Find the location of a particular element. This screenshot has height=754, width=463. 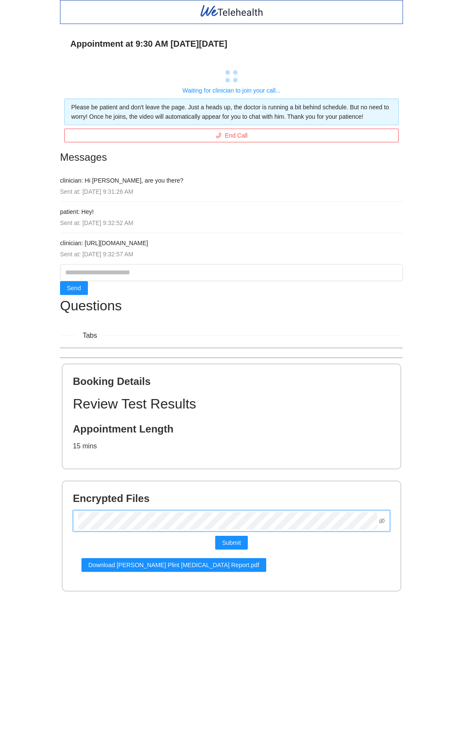

p: 15 mins is located at coordinates (231, 446).